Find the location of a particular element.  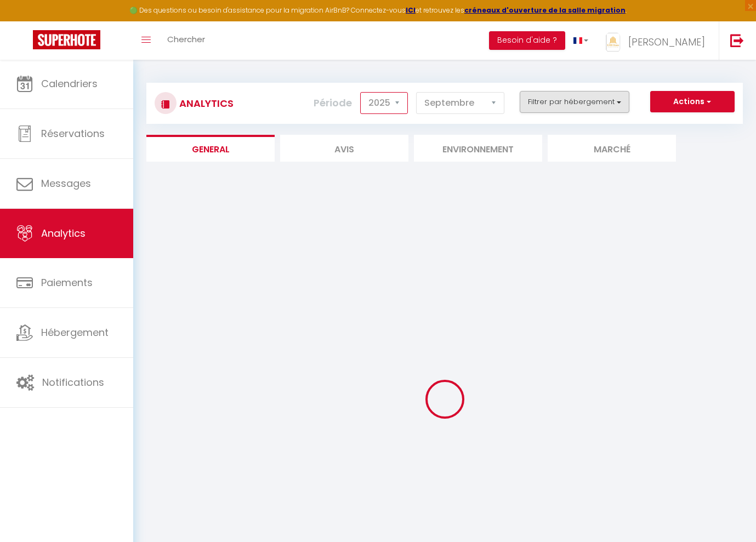

button: Besoin d'aide ? is located at coordinates (527, 41).